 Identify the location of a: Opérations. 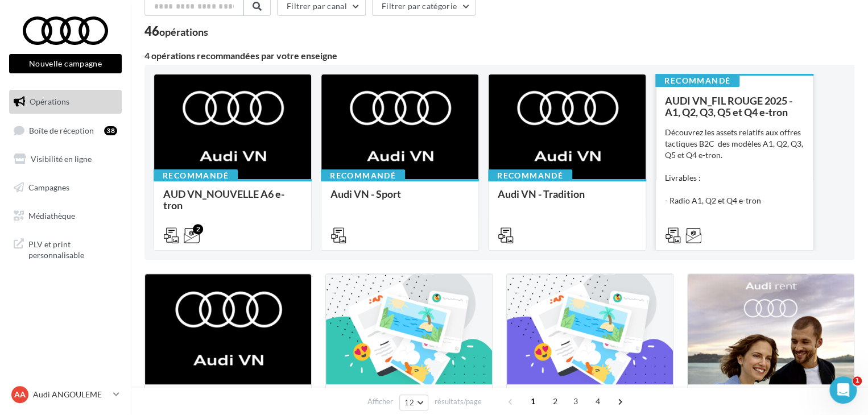
(65, 102).